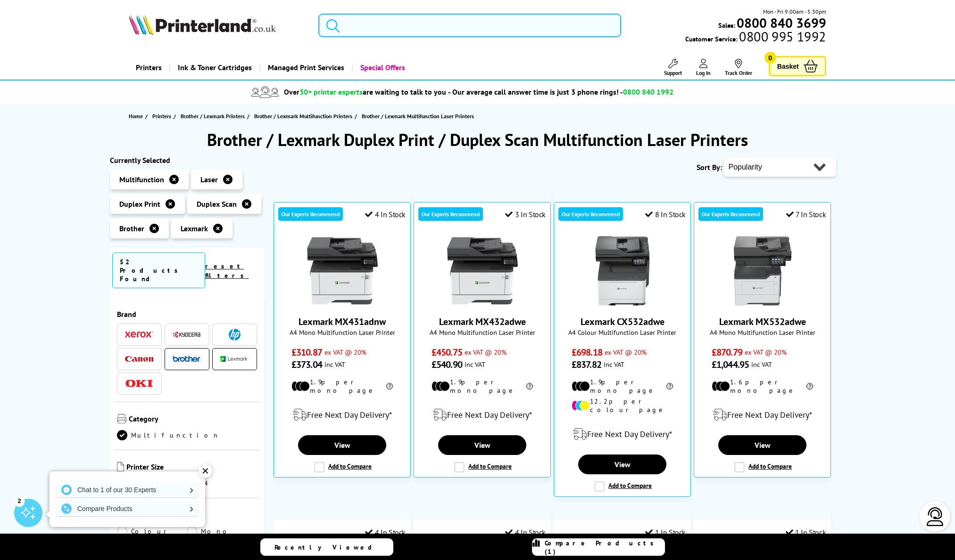 The width and height of the screenshot is (955, 560). Describe the element at coordinates (193, 420) in the screenshot. I see `span: Category` at that location.